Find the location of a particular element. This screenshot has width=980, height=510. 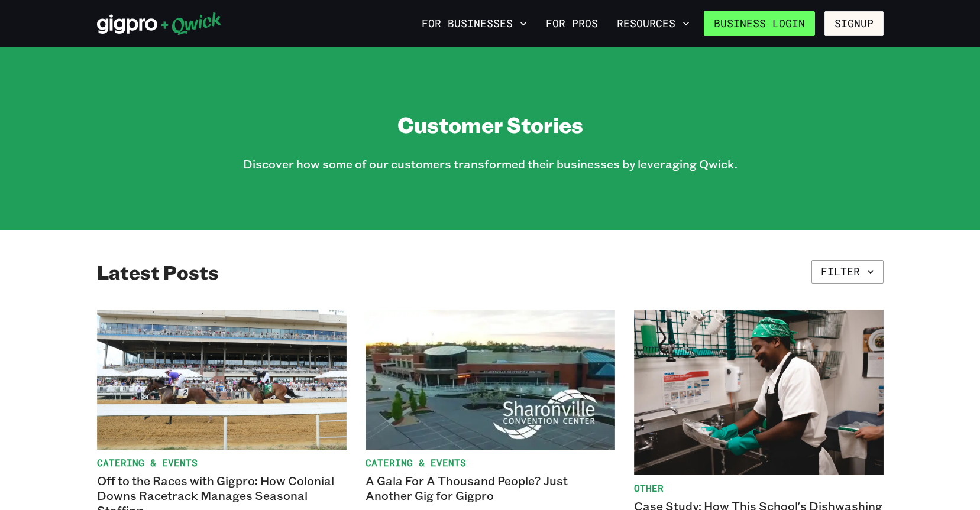

p: A Gala For A Thousand People? Just Another Gig for Gigpro is located at coordinates (490, 488).